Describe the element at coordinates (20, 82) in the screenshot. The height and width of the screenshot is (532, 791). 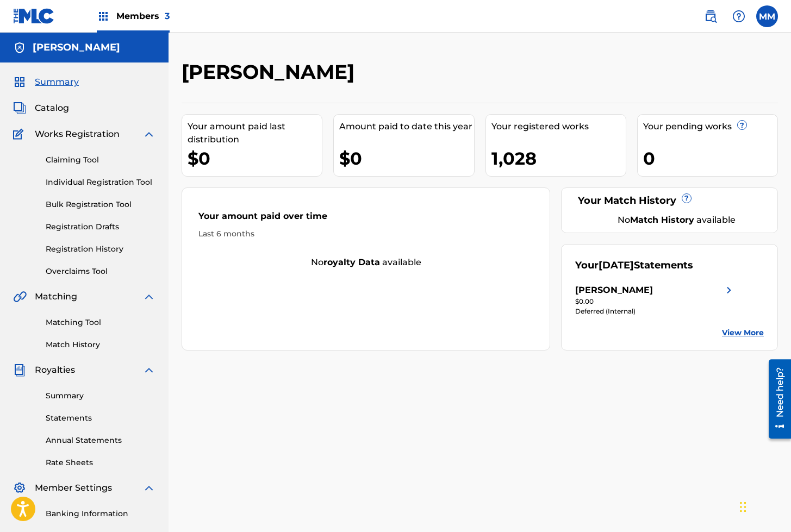
I see `img: Summary` at that location.